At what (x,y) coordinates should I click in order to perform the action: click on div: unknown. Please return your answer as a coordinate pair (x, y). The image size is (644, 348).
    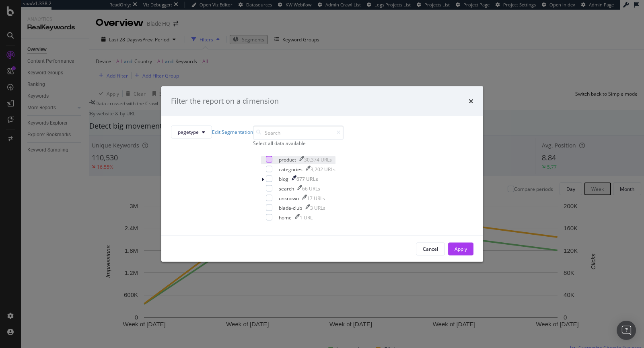
    Looking at the image, I should click on (289, 198).